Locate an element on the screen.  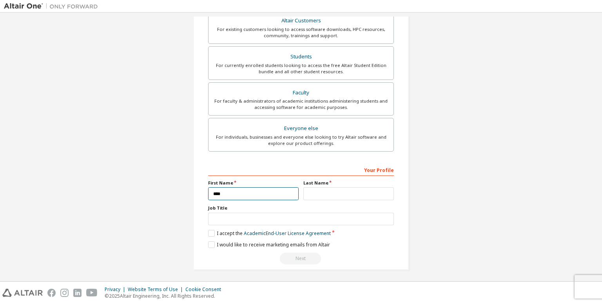
div: Students is located at coordinates (301, 57).